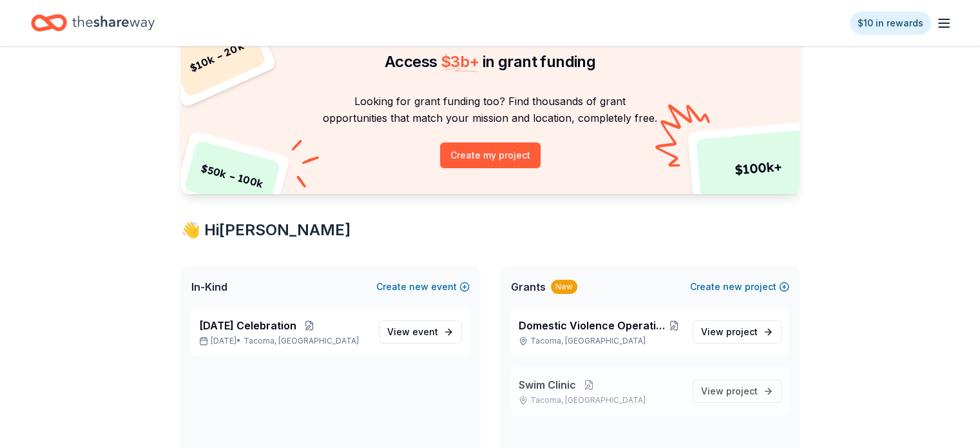  What do you see at coordinates (460, 61) in the screenshot?
I see `span: $ 3b +` at bounding box center [460, 61].